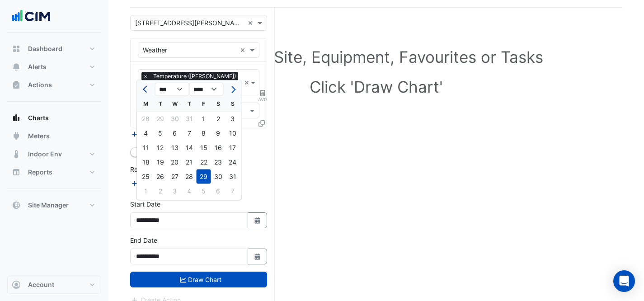 Image resolution: width=644 pixels, height=301 pixels. I want to click on div: S, so click(218, 104).